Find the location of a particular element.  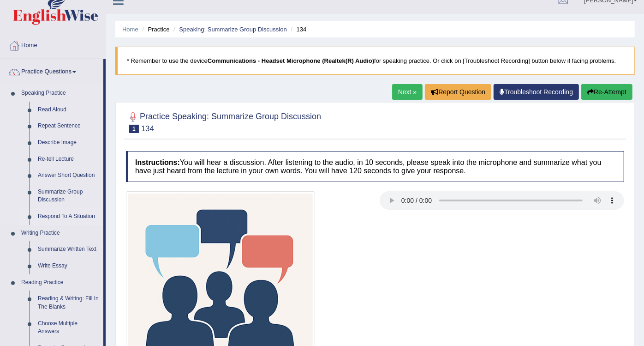

small: 134 is located at coordinates (148, 129).